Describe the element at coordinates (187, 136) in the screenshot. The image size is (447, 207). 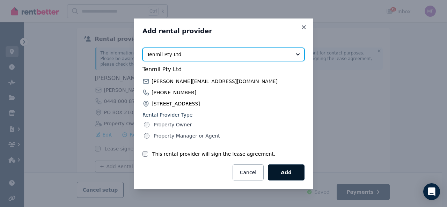
I see `label: Property Manager or Agent` at that location.